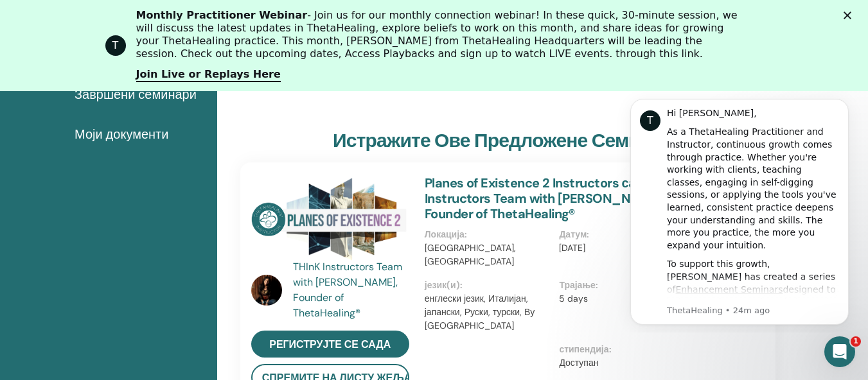 This screenshot has width=868, height=380. I want to click on p: језик(и) :, so click(488, 285).